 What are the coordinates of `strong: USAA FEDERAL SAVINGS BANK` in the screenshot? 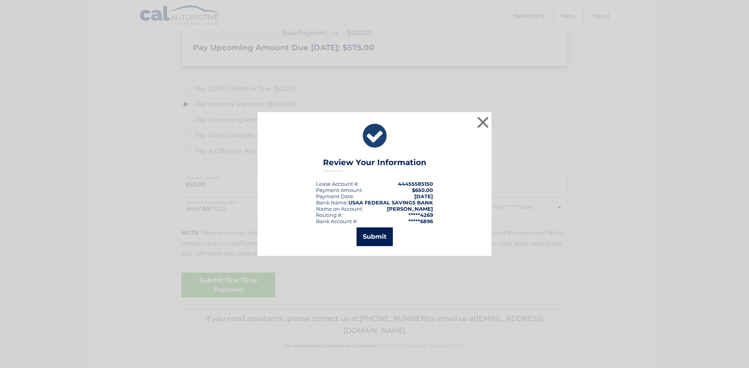 It's located at (390, 203).